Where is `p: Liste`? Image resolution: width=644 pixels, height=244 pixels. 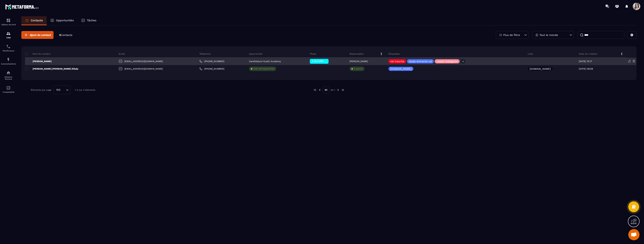 p: Liste is located at coordinates (530, 54).